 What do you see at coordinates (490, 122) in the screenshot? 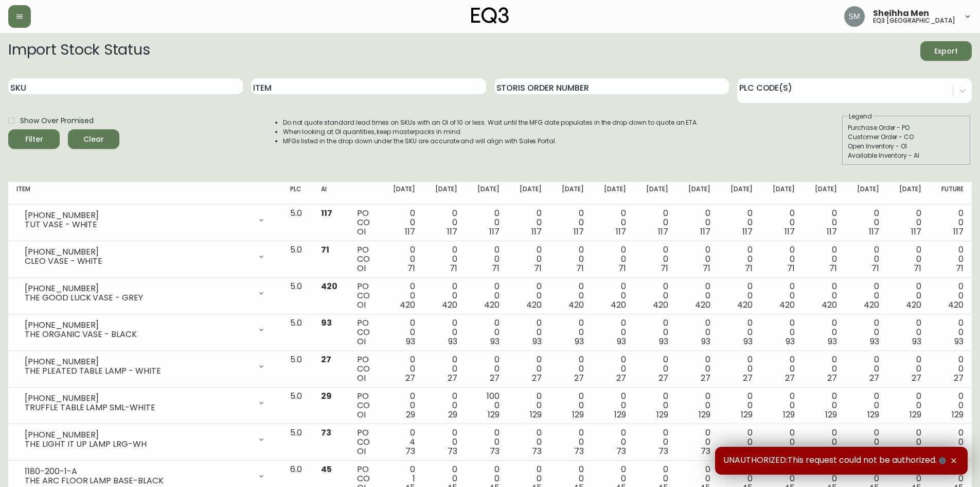
I see `li: Do not quote standard lead times on SKUs with an OI of 10 or less. Wait until the MFG date popula...` at bounding box center [490, 122].